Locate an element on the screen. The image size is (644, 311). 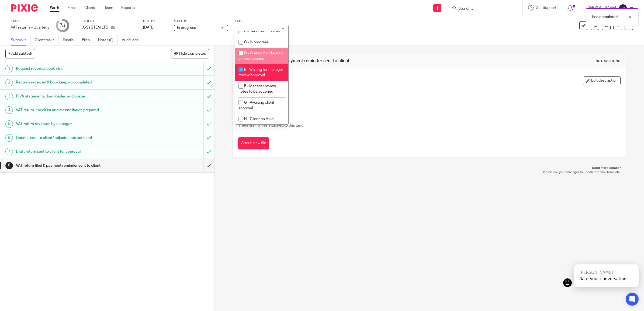
div: 5 is located at coordinates (9, 124).